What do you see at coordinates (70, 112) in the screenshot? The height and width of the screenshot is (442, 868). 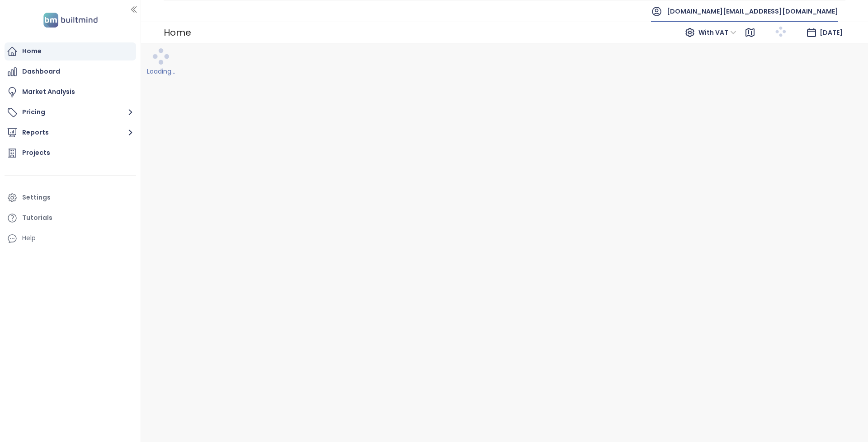 I see `button: Pricing` at bounding box center [70, 112].